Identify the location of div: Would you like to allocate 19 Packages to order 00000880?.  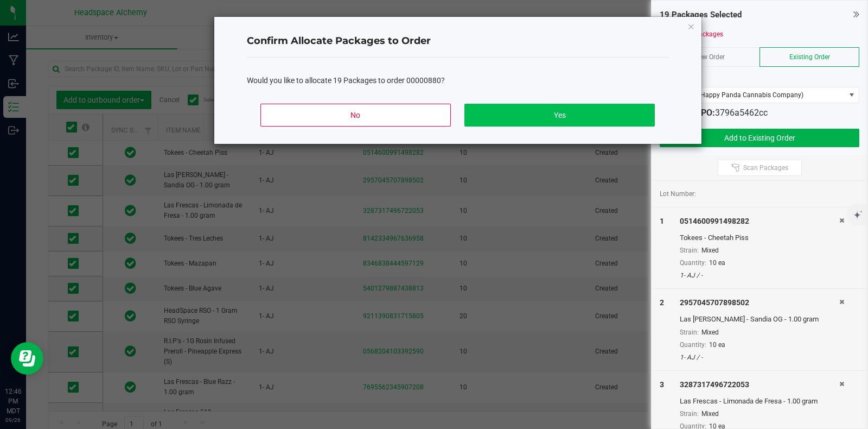
(458, 80).